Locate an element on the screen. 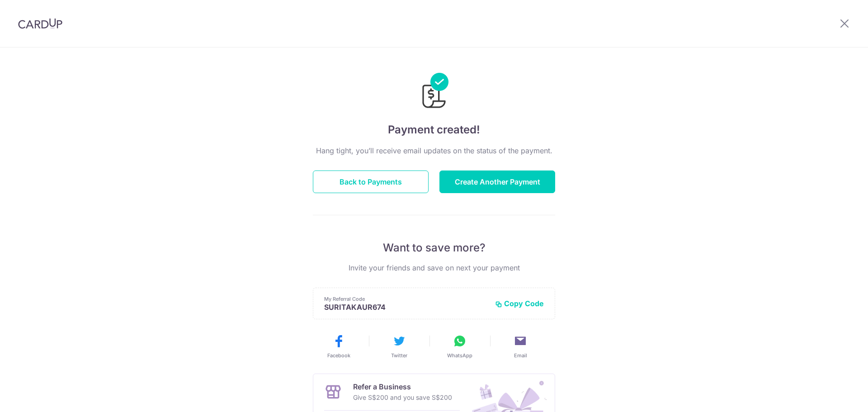  span: Facebook is located at coordinates (339, 356).